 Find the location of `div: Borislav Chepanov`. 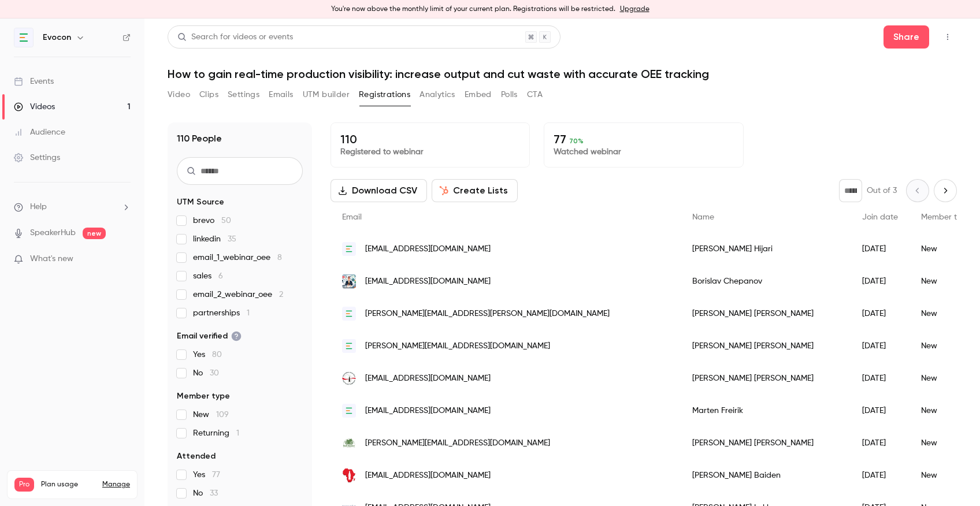

div: Borislav Chepanov is located at coordinates (765, 281).